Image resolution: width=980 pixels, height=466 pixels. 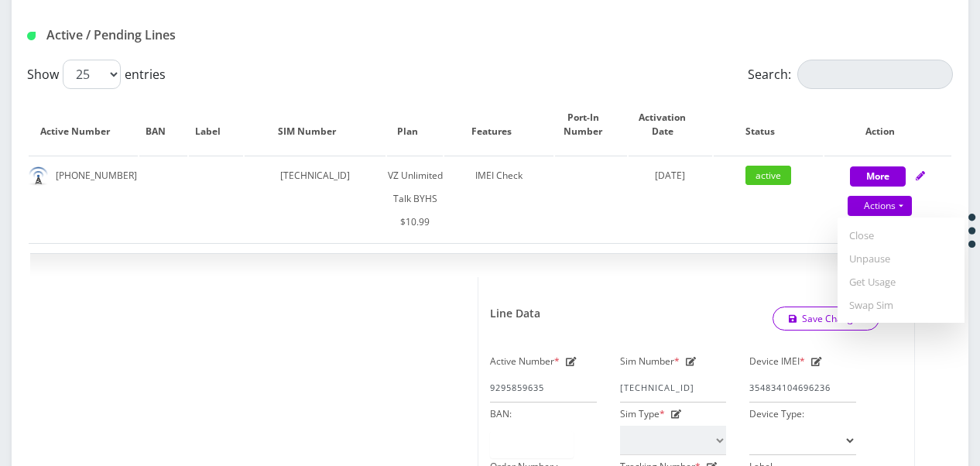 What do you see at coordinates (163, 124) in the screenshot?
I see `th: BAN: activate to sort column ascending` at bounding box center [163, 124].